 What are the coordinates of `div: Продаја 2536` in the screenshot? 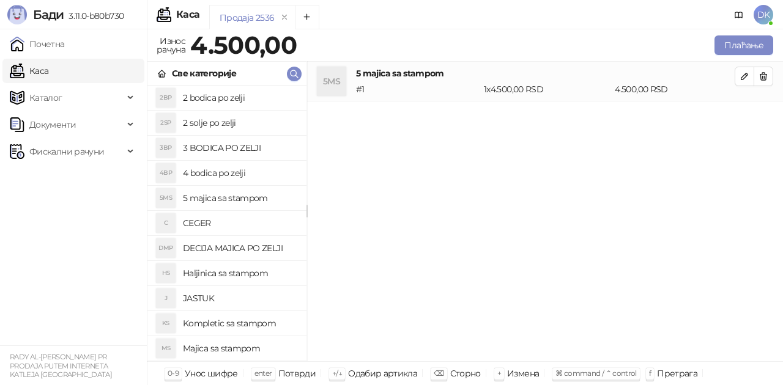 It's located at (247, 18).